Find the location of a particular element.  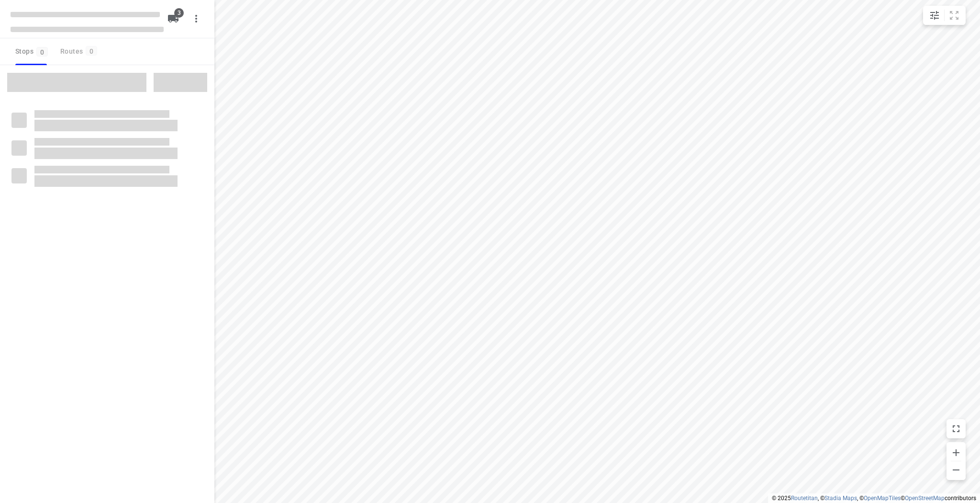

a: OpenStreetMap is located at coordinates (924, 498).